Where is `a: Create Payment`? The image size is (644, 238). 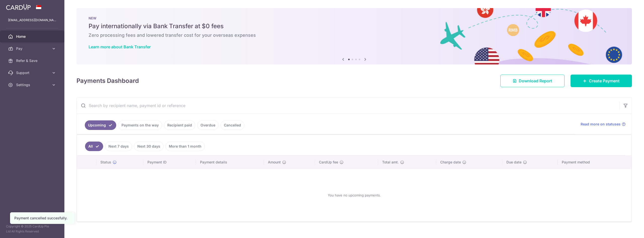 a: Create Payment is located at coordinates (601, 81).